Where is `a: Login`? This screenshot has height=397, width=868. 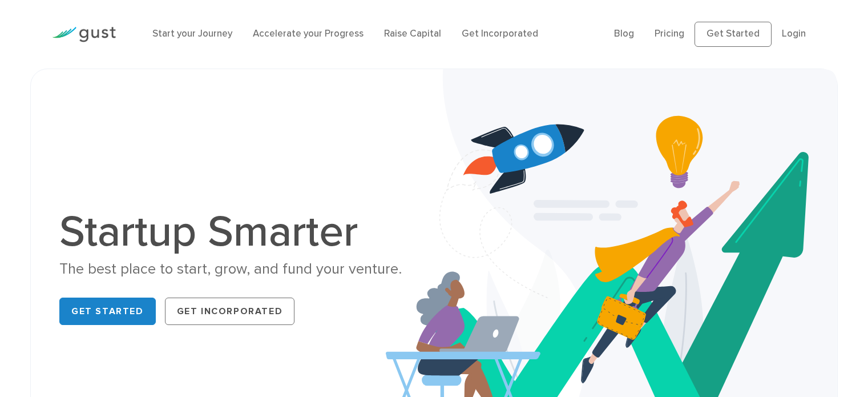 a: Login is located at coordinates (794, 34).